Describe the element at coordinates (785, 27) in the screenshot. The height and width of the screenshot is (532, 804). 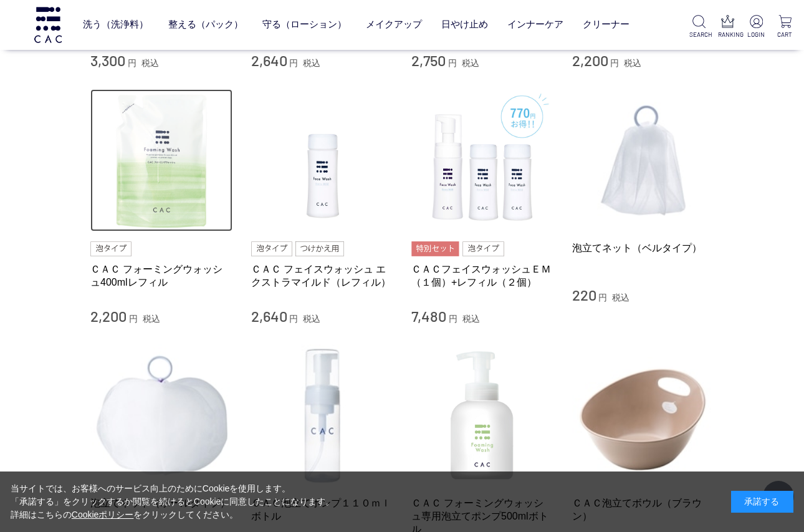
I see `a: CART` at that location.